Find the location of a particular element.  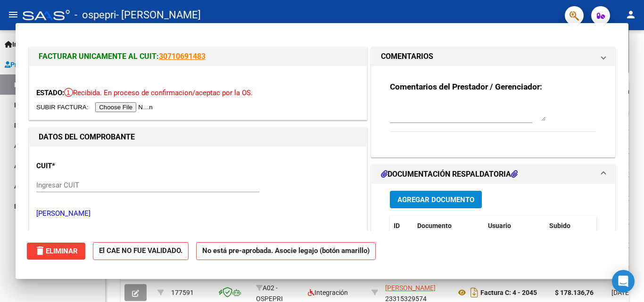

strong: Comentarios del Prestador / Gerenciador: is located at coordinates (466, 87).